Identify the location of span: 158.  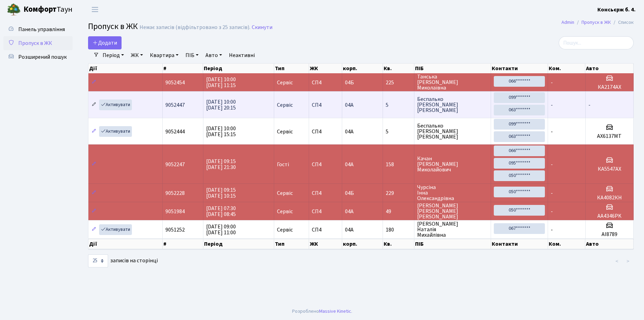
(399, 165).